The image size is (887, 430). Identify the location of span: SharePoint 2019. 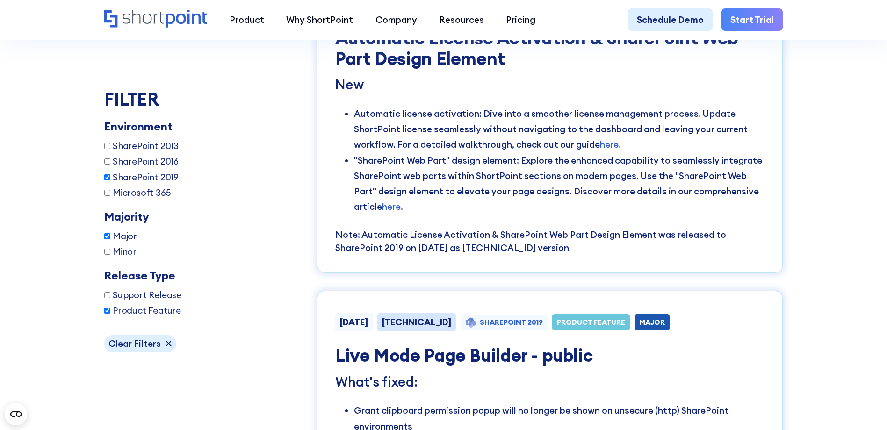
(145, 177).